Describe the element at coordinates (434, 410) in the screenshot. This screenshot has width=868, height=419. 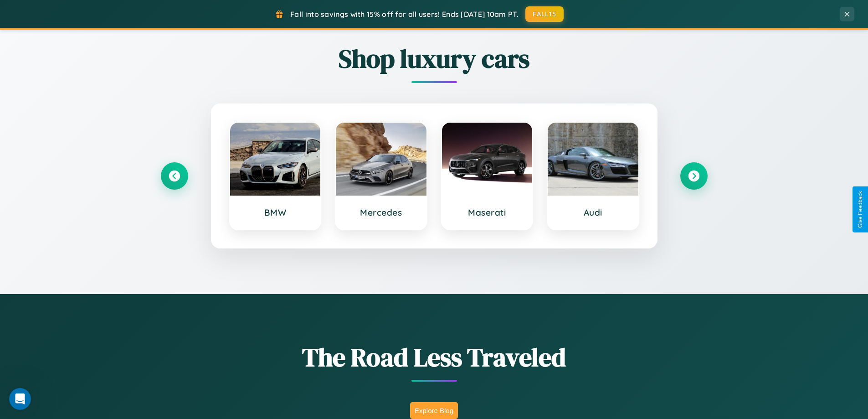
I see `button: Explore Blog` at that location.